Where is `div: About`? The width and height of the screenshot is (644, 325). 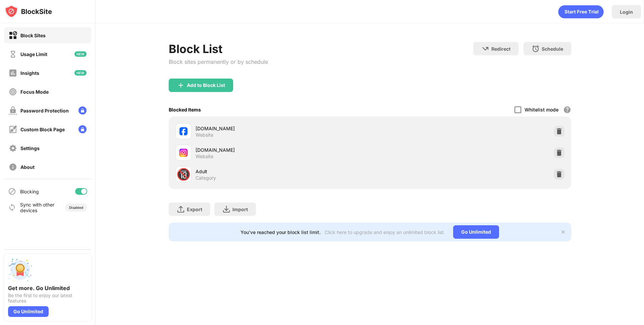 div: About is located at coordinates (27, 167).